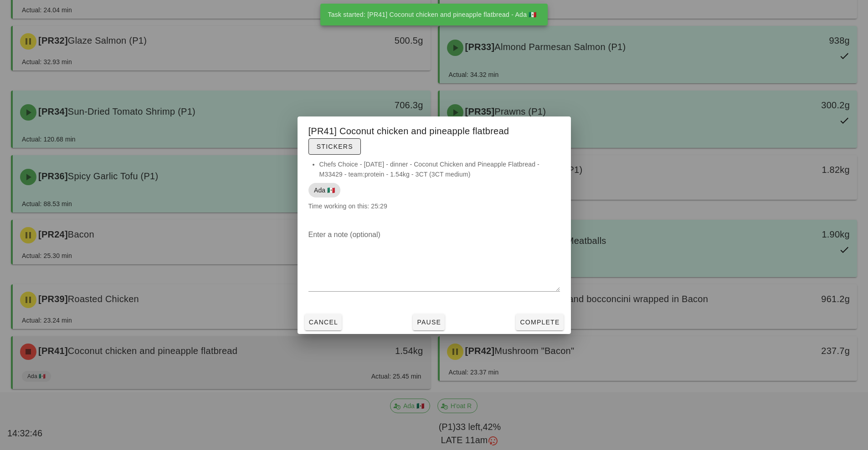 The width and height of the screenshot is (868, 450). Describe the element at coordinates (323, 323) in the screenshot. I see `span: Cancel` at that location.